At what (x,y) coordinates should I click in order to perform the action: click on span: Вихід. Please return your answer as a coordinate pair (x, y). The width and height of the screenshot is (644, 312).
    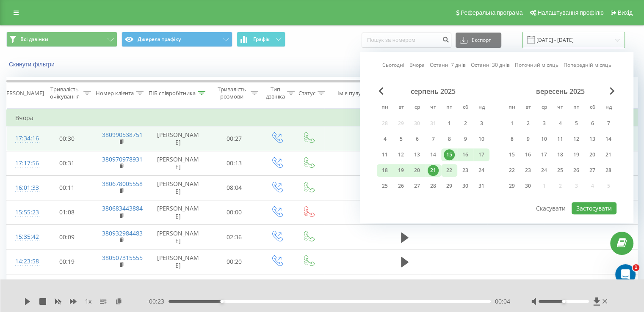
    Looking at the image, I should click on (625, 13).